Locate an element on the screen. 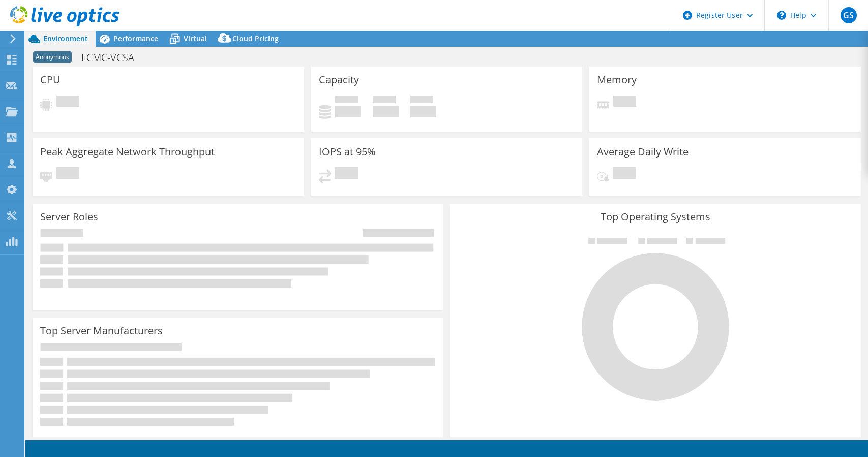 This screenshot has height=457, width=868. h3: Server Roles is located at coordinates (69, 217).